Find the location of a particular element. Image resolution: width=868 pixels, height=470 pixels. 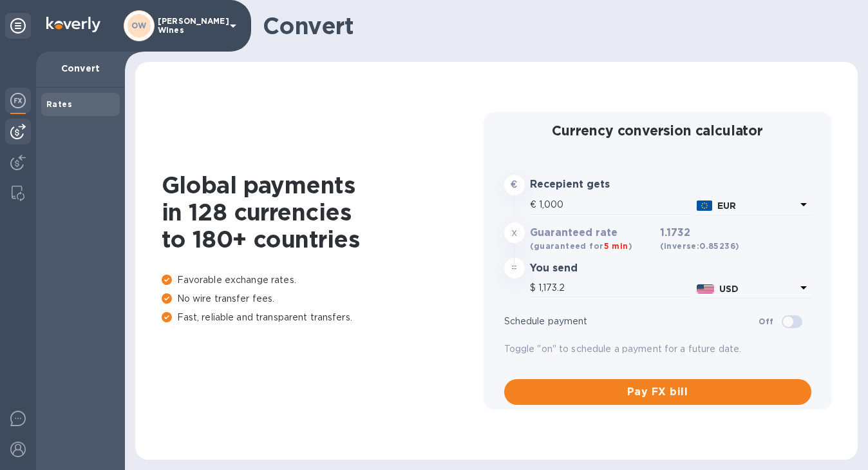

h1: Global payments in 128 currencies to 180+ countries is located at coordinates (322, 212).